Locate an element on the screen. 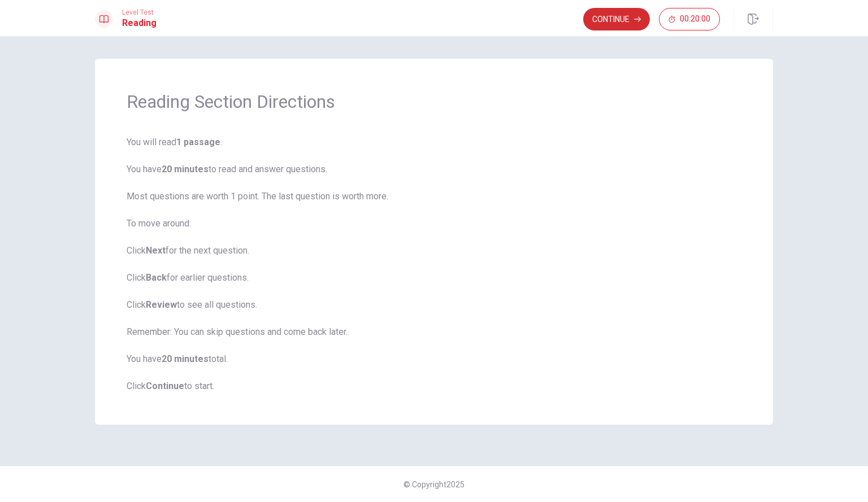  b: Review is located at coordinates (161, 304).